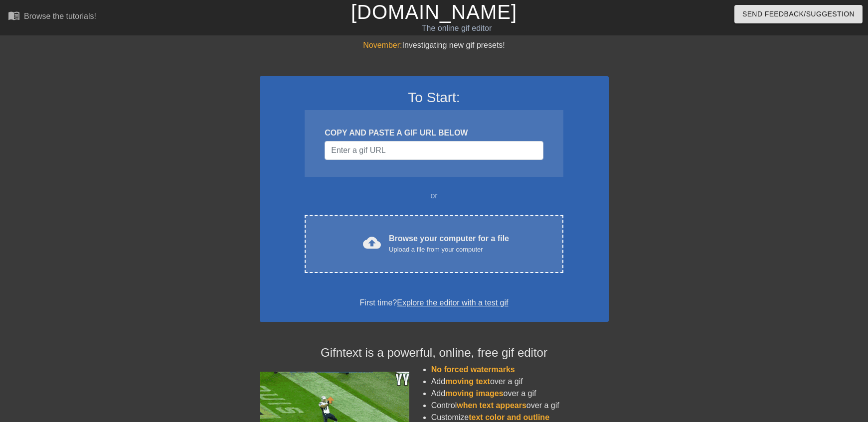 Image resolution: width=868 pixels, height=422 pixels. I want to click on div: Browse the tutorials!, so click(60, 16).